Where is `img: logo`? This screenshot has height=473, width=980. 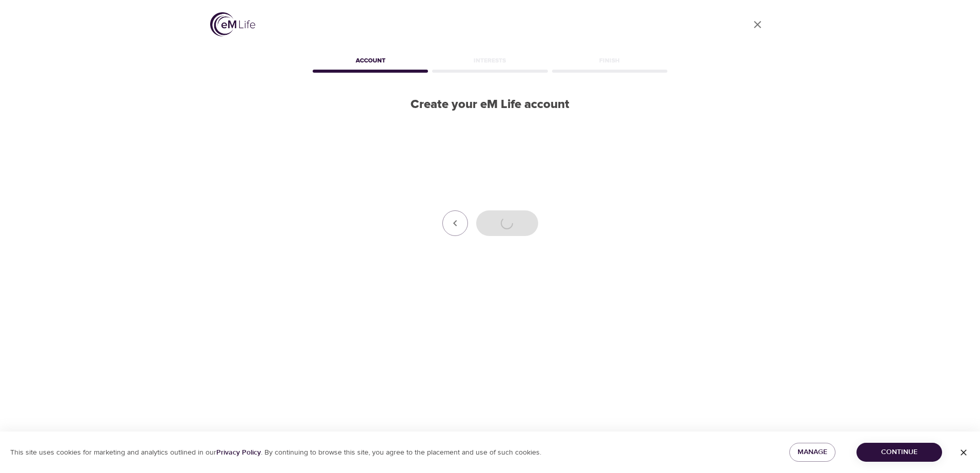
img: logo is located at coordinates (233, 24).